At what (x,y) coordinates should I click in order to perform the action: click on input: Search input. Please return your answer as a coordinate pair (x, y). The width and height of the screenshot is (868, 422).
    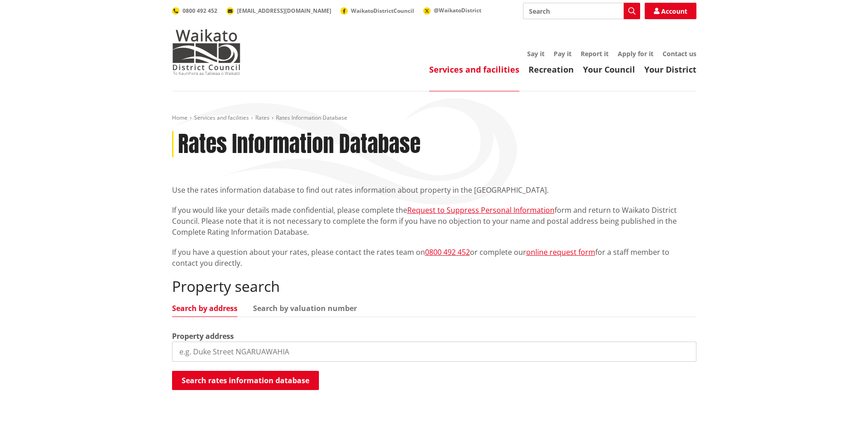
    Looking at the image, I should click on (581, 11).